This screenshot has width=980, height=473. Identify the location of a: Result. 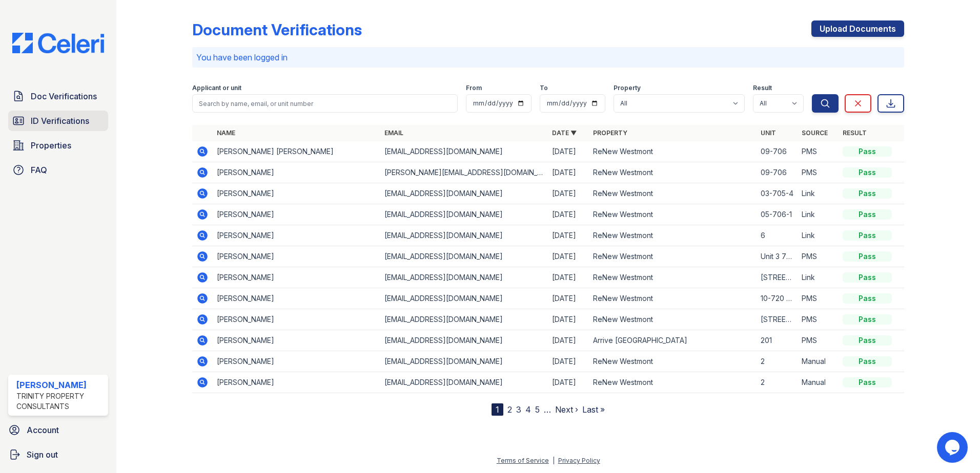
(855, 133).